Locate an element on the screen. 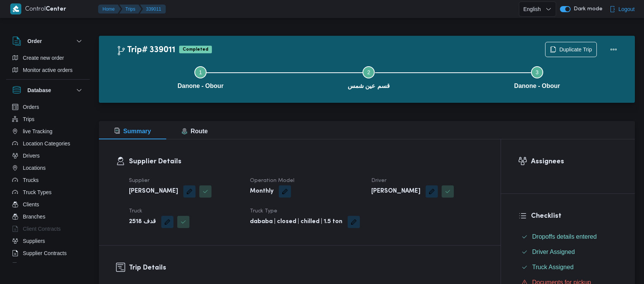  button: Home is located at coordinates (110, 9).